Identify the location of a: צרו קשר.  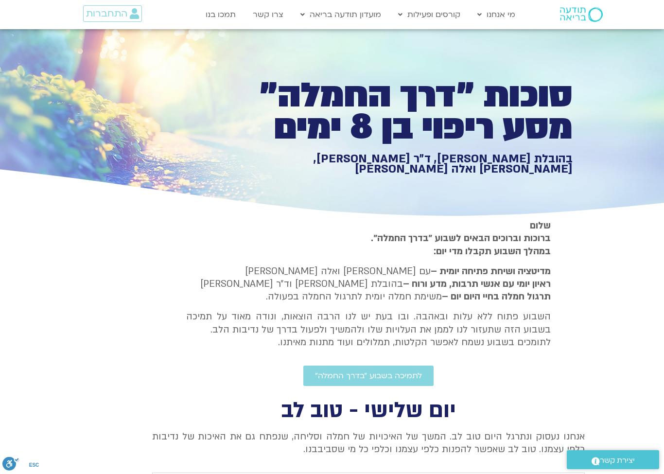
(268, 15).